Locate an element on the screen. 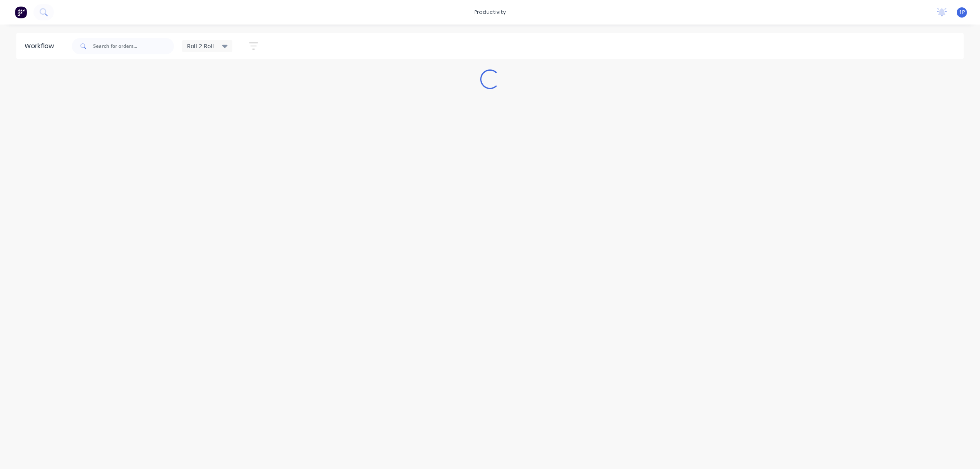  img: Factory is located at coordinates (21, 12).